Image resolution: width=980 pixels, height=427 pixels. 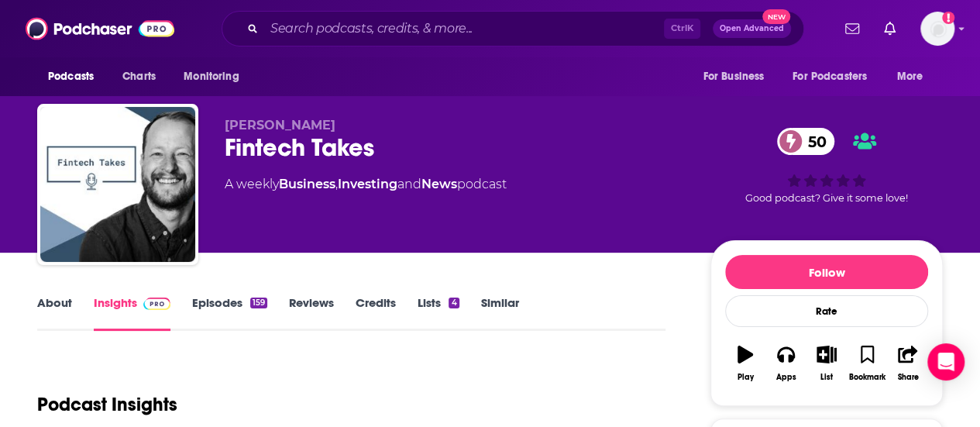 What do you see at coordinates (908, 363) in the screenshot?
I see `button: Share` at bounding box center [908, 363].